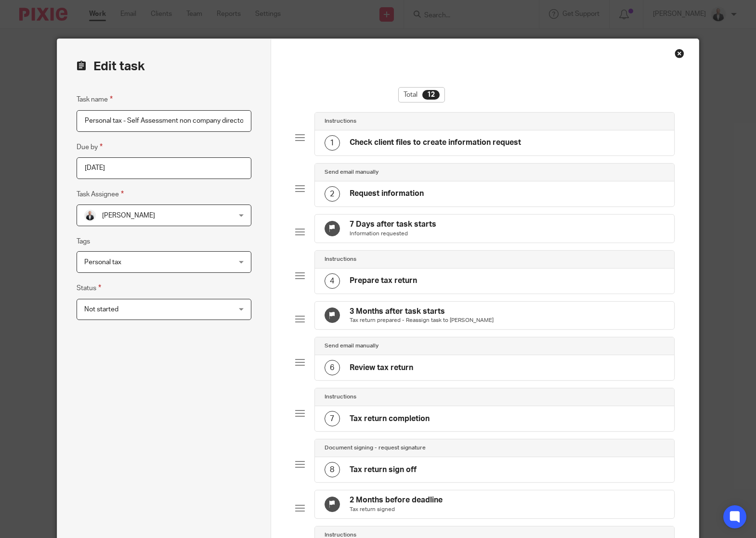  What do you see at coordinates (332, 194) in the screenshot?
I see `div: 2` at bounding box center [332, 194].